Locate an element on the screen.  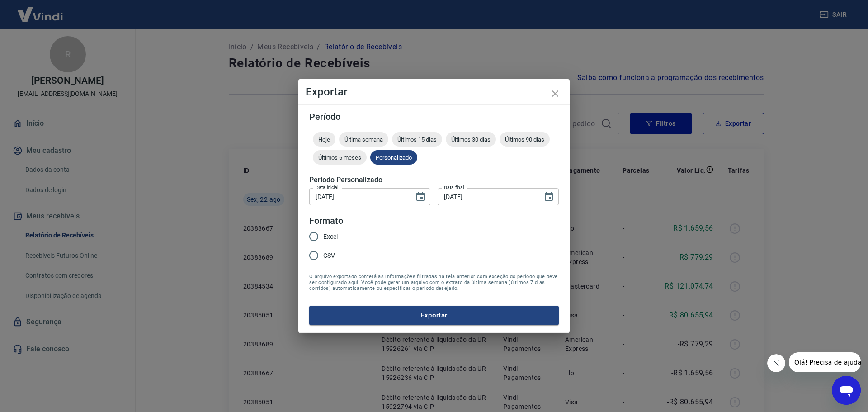
span: CSV is located at coordinates (330, 255).